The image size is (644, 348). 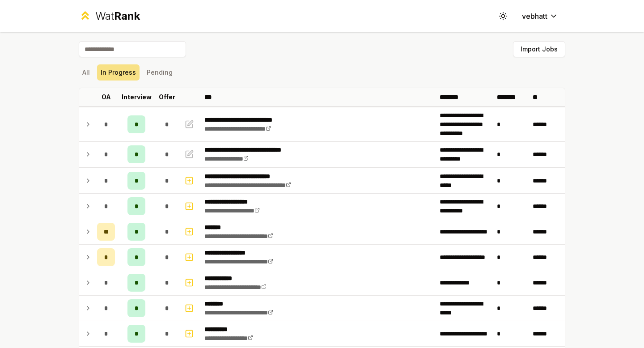 What do you see at coordinates (137, 97) in the screenshot?
I see `p: Interview` at bounding box center [137, 97].